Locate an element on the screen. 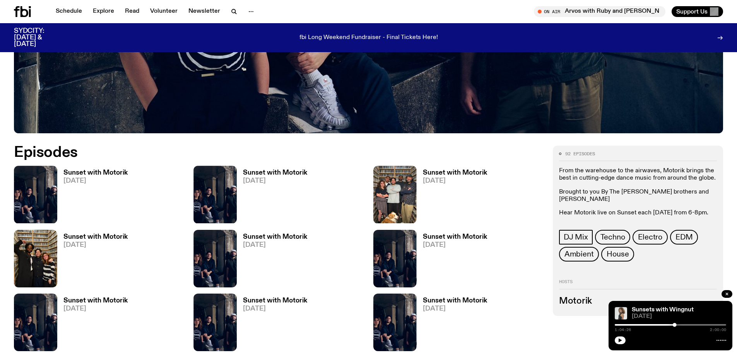  a: Ambient is located at coordinates (579, 254).